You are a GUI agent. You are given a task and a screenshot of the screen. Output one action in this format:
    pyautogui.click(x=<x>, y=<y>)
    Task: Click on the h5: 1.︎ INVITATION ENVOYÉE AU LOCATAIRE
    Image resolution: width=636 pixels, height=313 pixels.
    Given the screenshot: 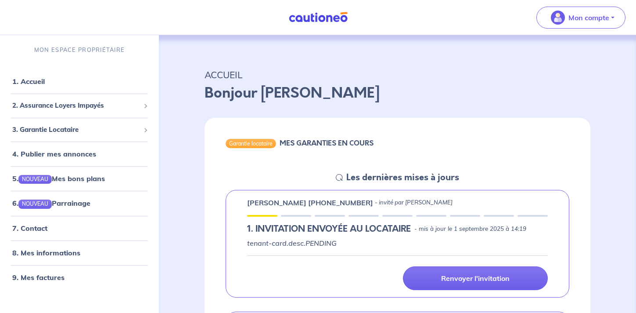 What is the action you would take?
    pyautogui.click(x=329, y=229)
    